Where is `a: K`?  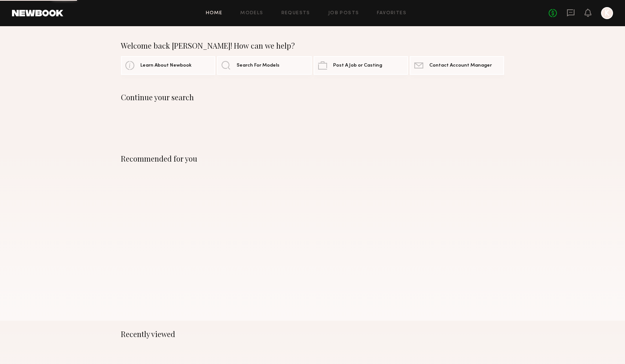
a: K is located at coordinates (607, 13).